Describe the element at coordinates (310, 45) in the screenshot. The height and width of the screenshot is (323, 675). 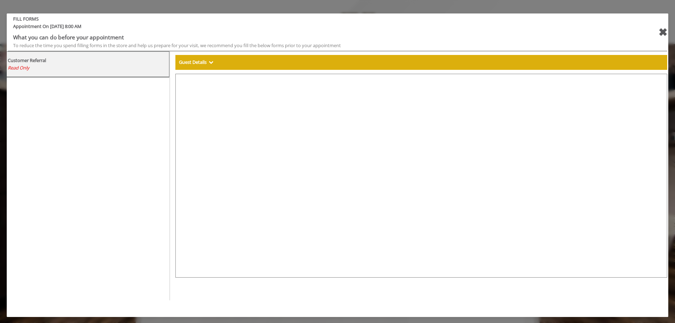
I see `div: To reduce the time you spend filling forms in the store and help us prepare for your visit, we re...` at that location.